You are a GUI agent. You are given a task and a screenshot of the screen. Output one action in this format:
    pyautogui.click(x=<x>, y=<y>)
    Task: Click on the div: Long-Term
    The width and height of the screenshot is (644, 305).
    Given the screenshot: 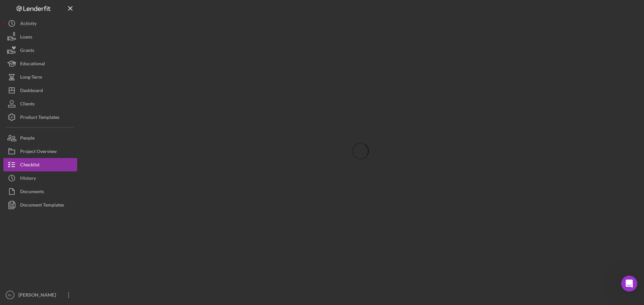 What is the action you would take?
    pyautogui.click(x=31, y=78)
    